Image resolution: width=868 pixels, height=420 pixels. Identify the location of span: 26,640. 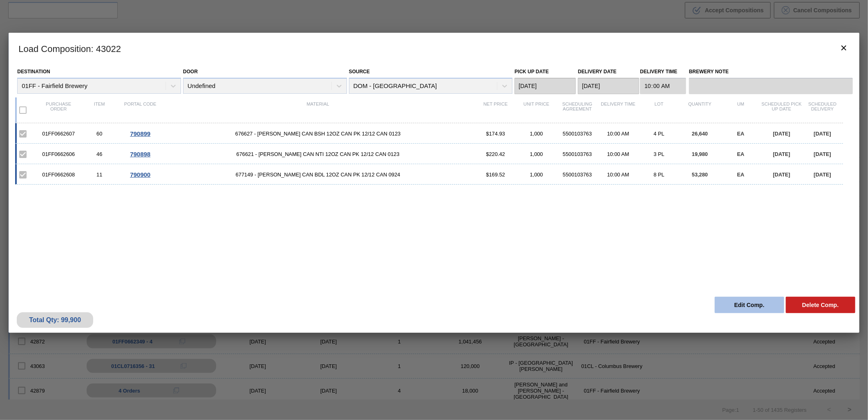
(699, 134).